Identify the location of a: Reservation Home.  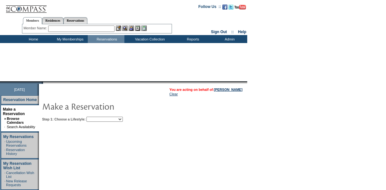
(20, 100).